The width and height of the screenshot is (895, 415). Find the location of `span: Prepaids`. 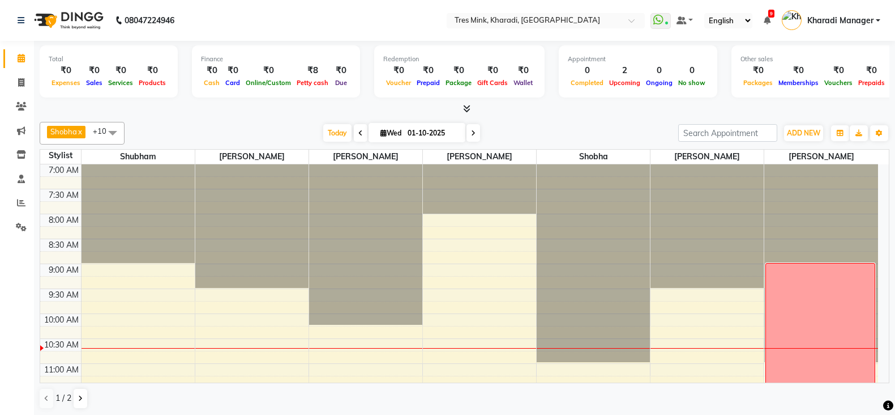

span: Prepaids is located at coordinates (872, 83).